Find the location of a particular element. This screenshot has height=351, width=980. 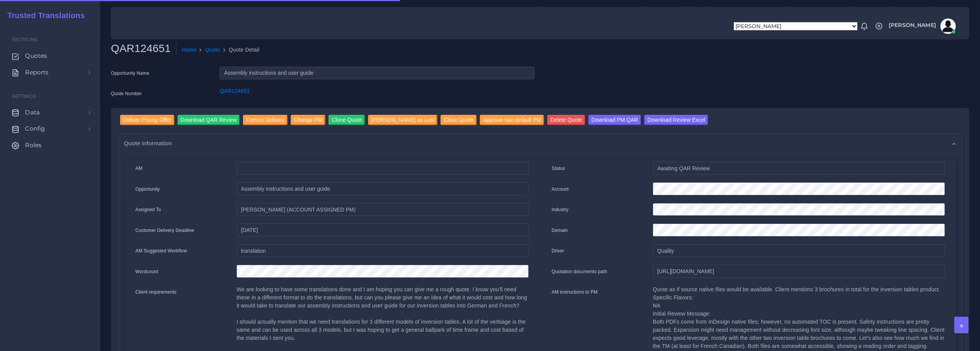

a: Reports is located at coordinates (50, 72).